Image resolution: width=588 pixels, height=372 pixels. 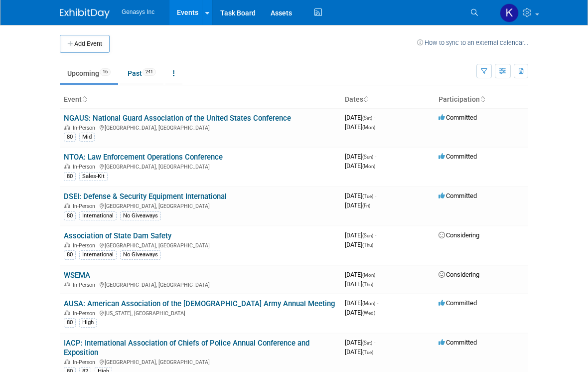 I want to click on span: 241, so click(x=149, y=72).